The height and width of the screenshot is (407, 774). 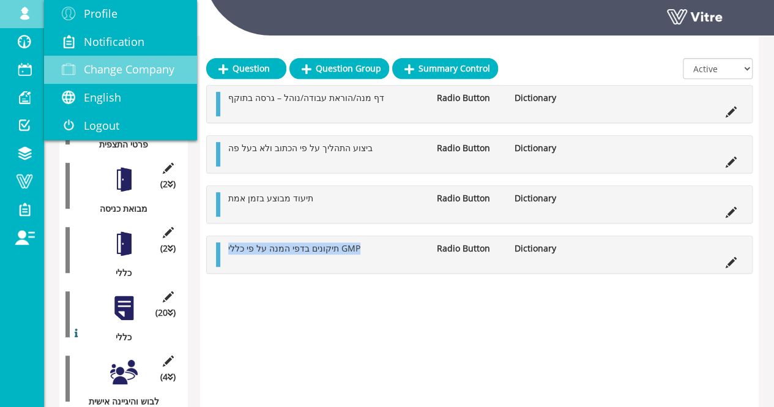 I want to click on a: English, so click(x=121, y=98).